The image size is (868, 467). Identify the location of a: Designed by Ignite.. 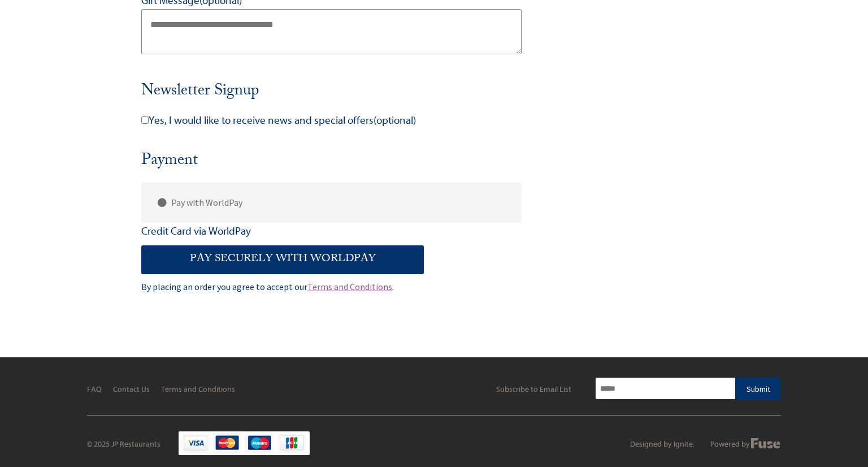
(662, 444).